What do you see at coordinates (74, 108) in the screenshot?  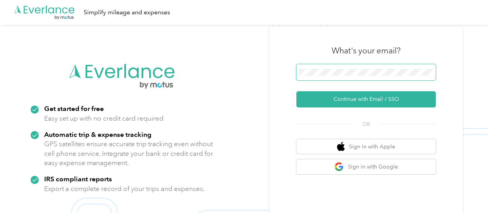 I see `strong: Get started for free` at bounding box center [74, 108].